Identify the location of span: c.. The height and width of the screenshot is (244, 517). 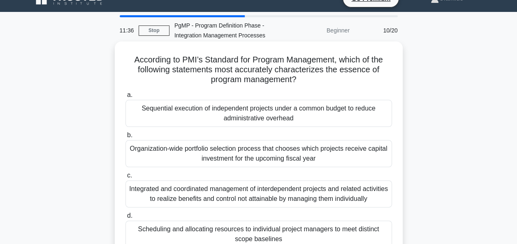
(130, 175).